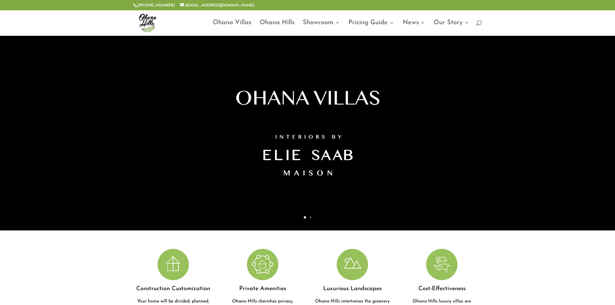  What do you see at coordinates (321, 28) in the screenshot?
I see `a: Showroom` at bounding box center [321, 28].